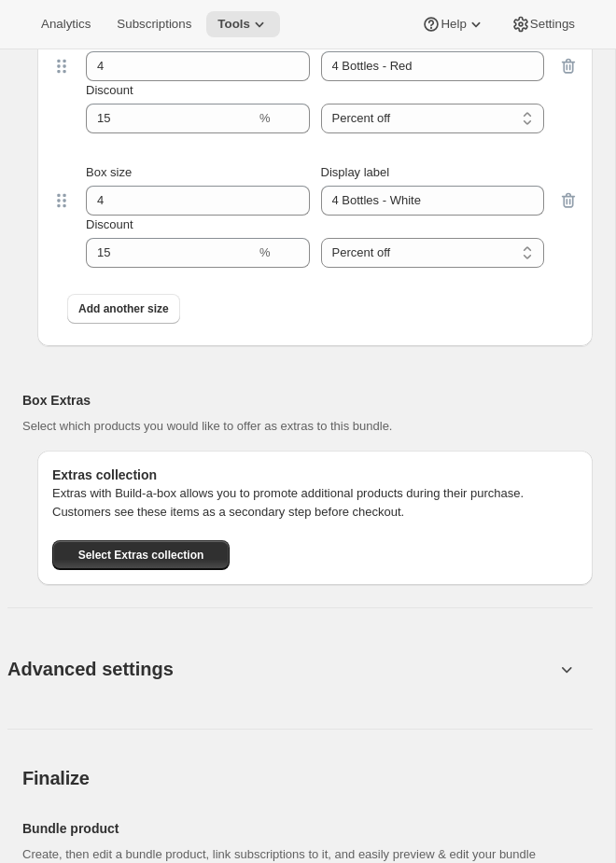 The width and height of the screenshot is (616, 863). Describe the element at coordinates (307, 778) in the screenshot. I see `h2: Finalize` at that location.